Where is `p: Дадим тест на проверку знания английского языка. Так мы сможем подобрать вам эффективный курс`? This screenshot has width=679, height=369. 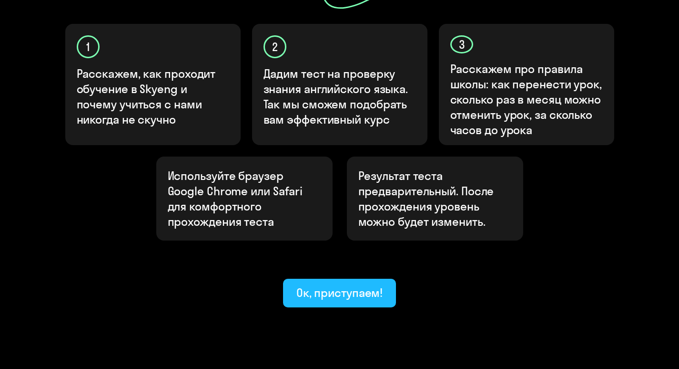
p: Дадим тест на проверку знания английского языка. Так мы сможем подобрать вам эффективный курс is located at coordinates (340, 96).